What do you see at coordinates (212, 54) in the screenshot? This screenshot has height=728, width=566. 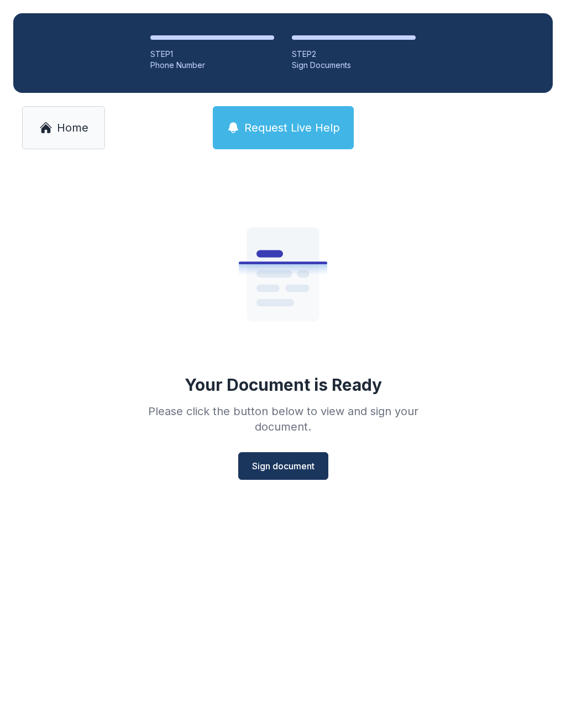 I see `div: STEP 1` at bounding box center [212, 54].